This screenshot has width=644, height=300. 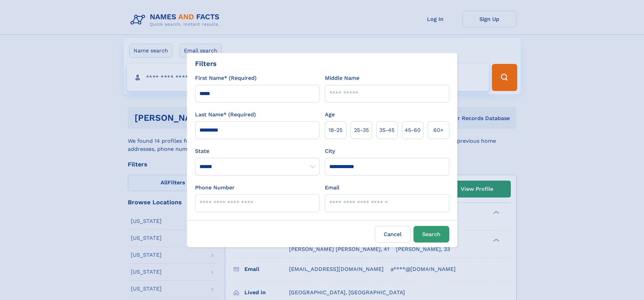 What do you see at coordinates (393, 234) in the screenshot?
I see `label: Cancel` at bounding box center [393, 234].